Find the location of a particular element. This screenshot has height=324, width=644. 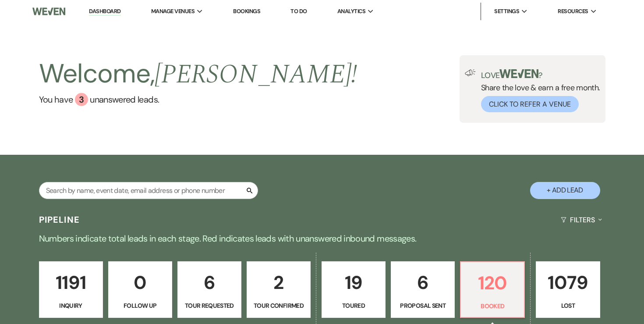

a: 6Tour Requested is located at coordinates (210, 290).